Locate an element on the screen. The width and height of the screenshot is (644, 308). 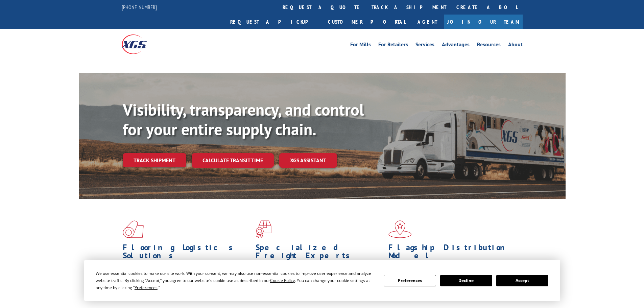
button: Accept is located at coordinates (522, 280).